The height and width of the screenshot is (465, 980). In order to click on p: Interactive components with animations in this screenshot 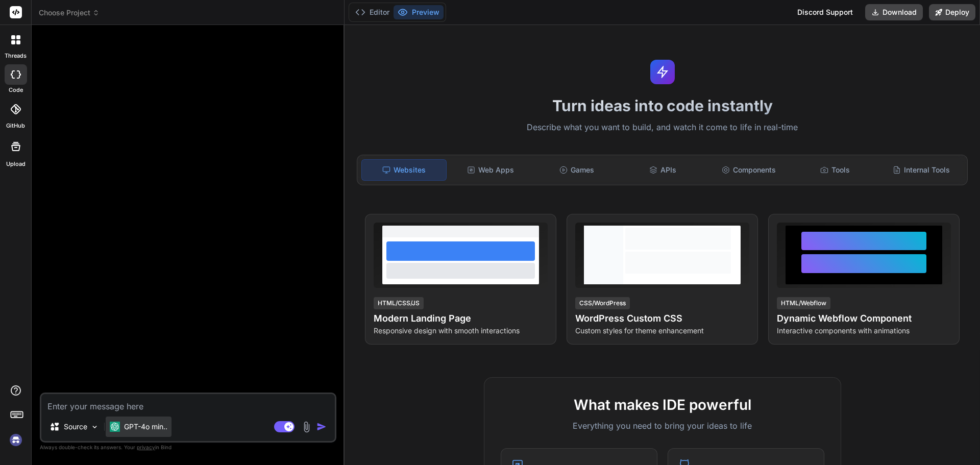, I will do `click(864, 331)`.